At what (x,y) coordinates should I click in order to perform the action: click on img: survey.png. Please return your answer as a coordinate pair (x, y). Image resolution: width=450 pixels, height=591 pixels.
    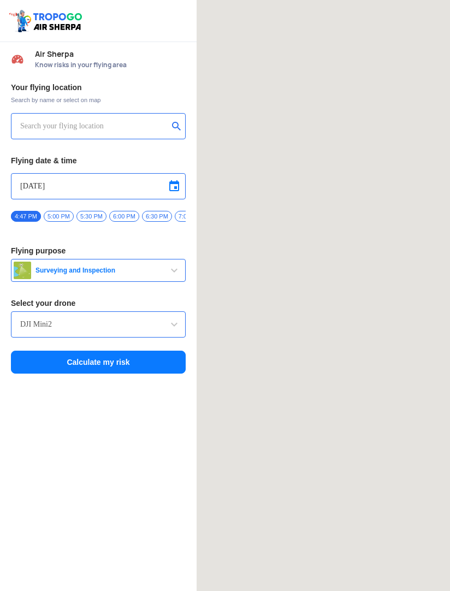
    Looking at the image, I should click on (22, 270).